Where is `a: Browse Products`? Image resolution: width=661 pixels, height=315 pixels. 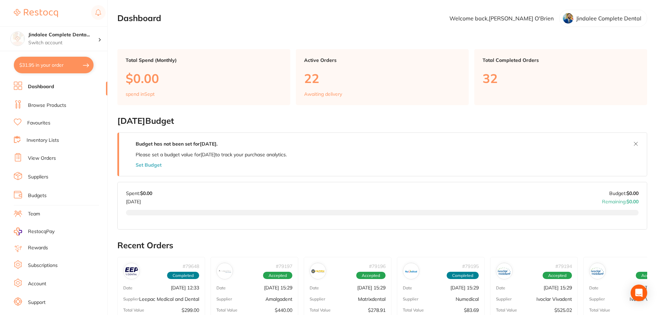
a: Browse Products is located at coordinates (47, 105).